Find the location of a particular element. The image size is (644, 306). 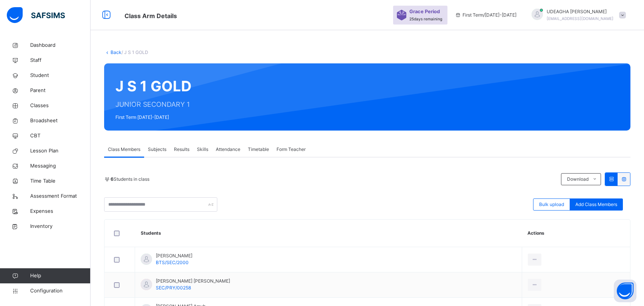

span: Messaging is located at coordinates (60, 166).